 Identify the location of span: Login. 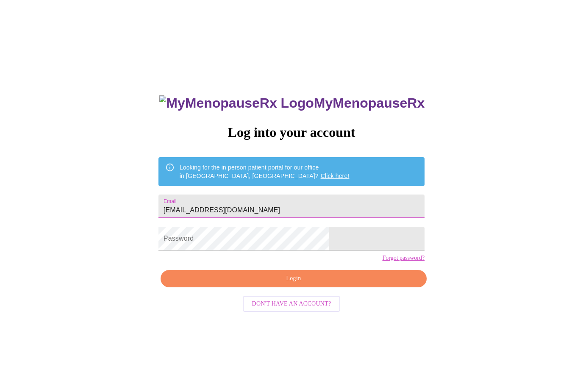
(294, 279).